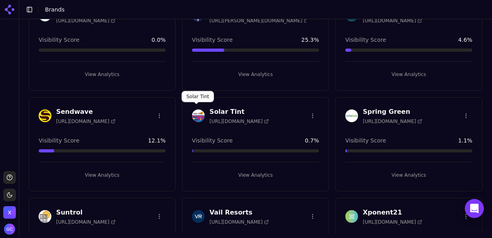  Describe the element at coordinates (475, 209) in the screenshot. I see `div: Open Intercom Messenger` at that location.